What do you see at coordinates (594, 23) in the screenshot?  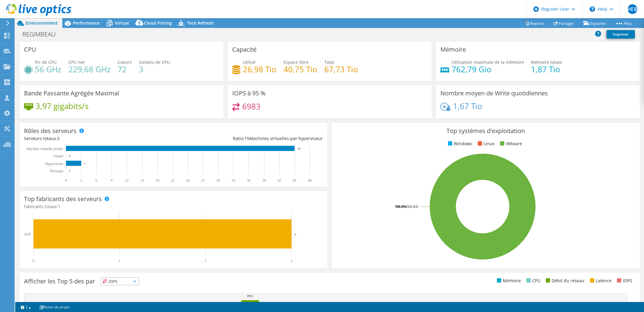 I see `a: Exporter` at bounding box center [594, 23].